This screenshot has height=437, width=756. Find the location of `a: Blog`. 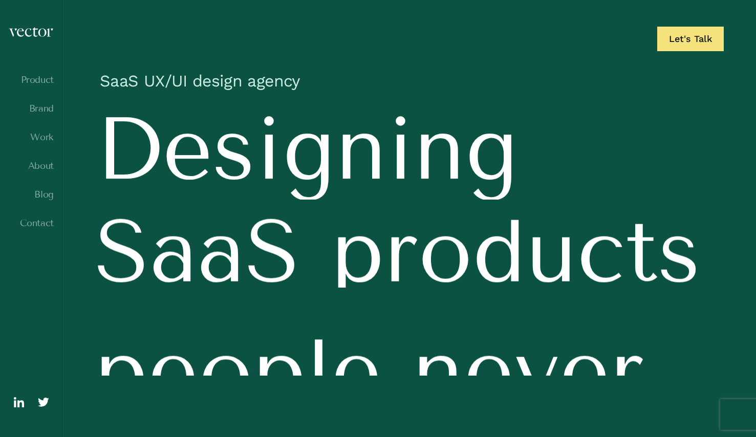

a: Blog is located at coordinates (31, 195).